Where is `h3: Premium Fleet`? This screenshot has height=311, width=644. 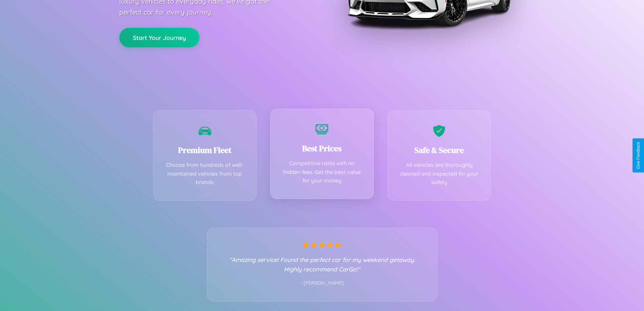
h3: Premium Fleet is located at coordinates (205, 150).